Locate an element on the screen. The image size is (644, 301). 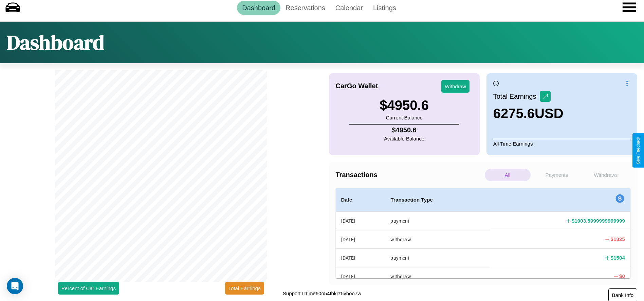
p: All Time Earnings is located at coordinates (562, 143).